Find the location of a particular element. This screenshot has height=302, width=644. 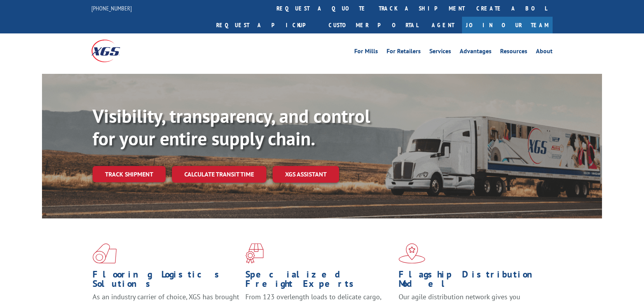

a: Agent is located at coordinates (443, 25).